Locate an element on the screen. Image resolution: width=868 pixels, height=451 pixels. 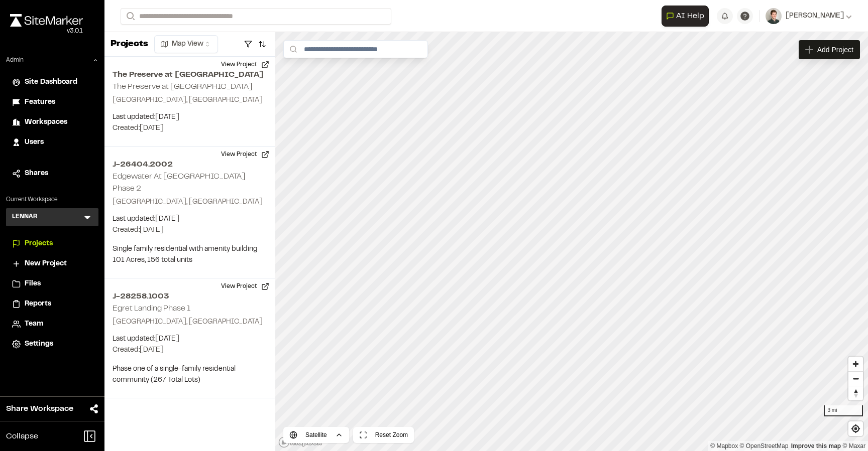
h2: J-26404.2002 is located at coordinates (190, 165).